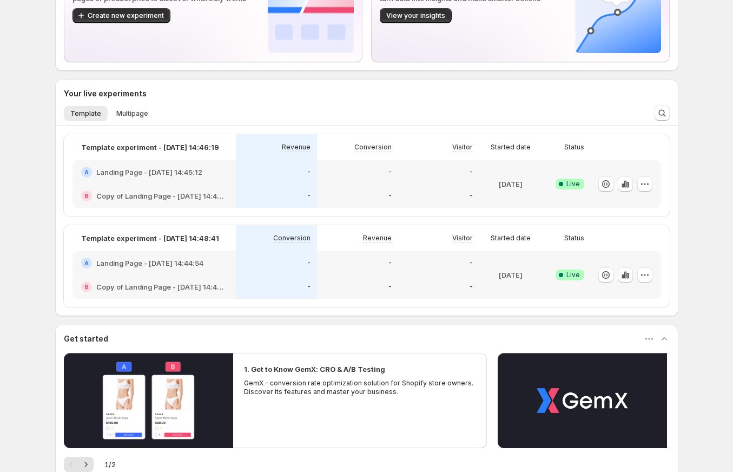 The width and height of the screenshot is (733, 472). Describe the element at coordinates (416, 16) in the screenshot. I see `button: View your insights` at that location.